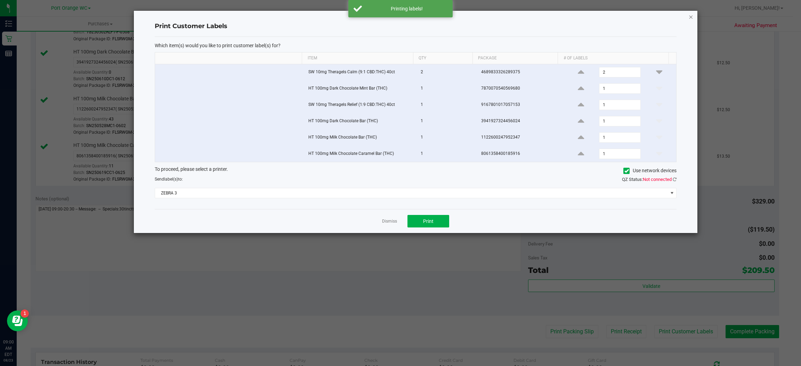 Image resolution: width=801 pixels, height=366 pixels. I want to click on td: HT 100mg Milk Chocolate Caramel Bar (THC), so click(360, 154).